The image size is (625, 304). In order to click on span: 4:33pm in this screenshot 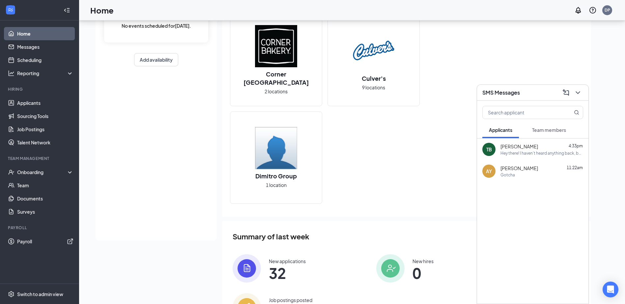, I will do `click(576, 146)`.